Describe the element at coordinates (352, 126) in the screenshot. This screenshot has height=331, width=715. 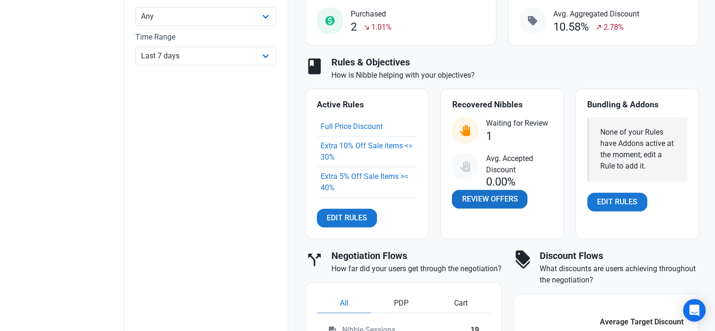
I see `a: Full Price Discount` at that location.